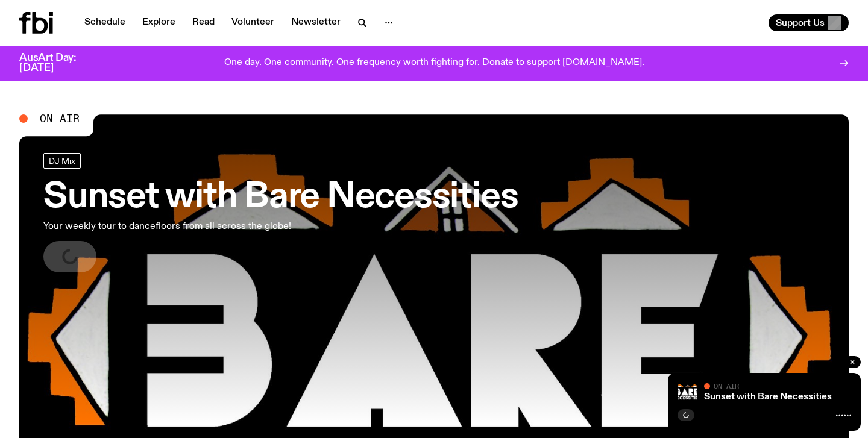 The width and height of the screenshot is (868, 438). Describe the element at coordinates (768, 397) in the screenshot. I see `a: Sunset with Bare Necessities` at that location.